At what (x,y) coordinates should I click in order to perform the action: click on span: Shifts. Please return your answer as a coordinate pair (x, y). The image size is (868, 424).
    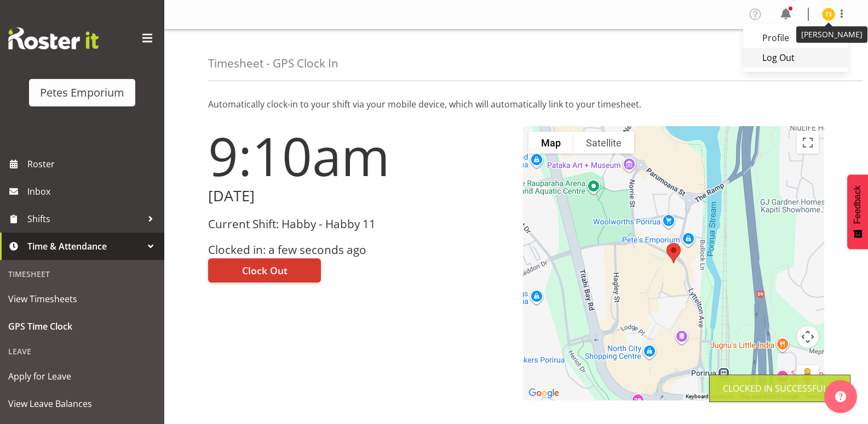
    Looking at the image, I should click on (85, 219).